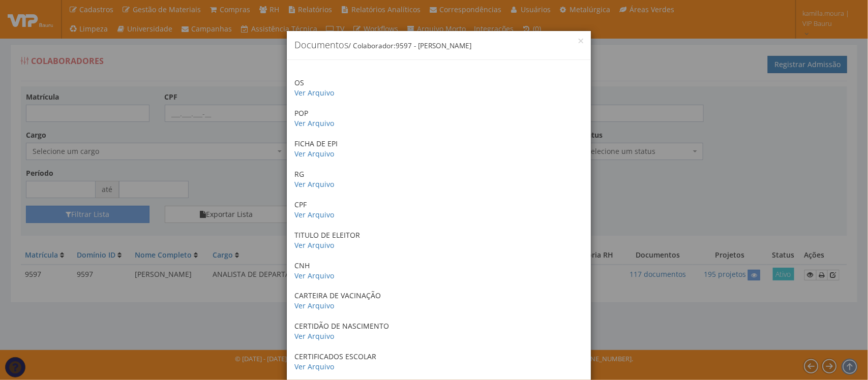 The image size is (868, 380). I want to click on p: CPF, so click(439, 210).